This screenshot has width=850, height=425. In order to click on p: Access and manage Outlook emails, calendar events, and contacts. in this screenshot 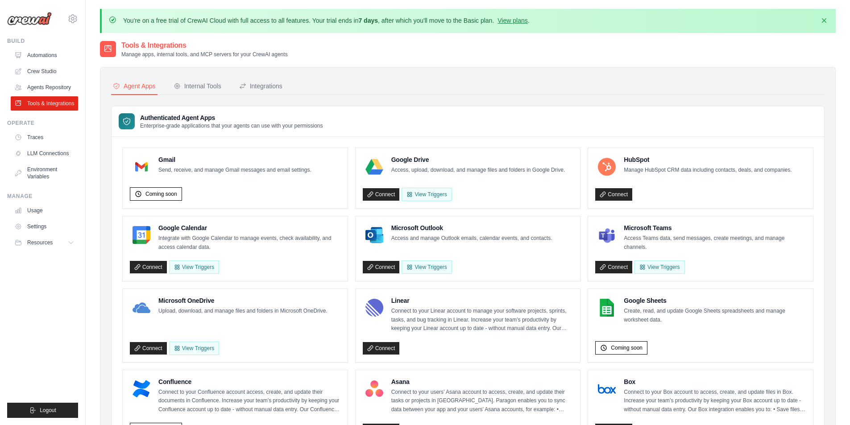, I will do `click(472, 239)`.